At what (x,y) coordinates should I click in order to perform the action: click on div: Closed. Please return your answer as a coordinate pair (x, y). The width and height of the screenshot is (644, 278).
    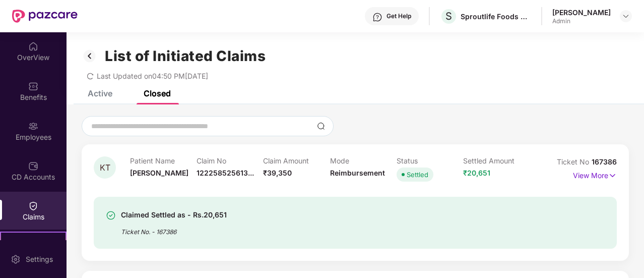
    Looking at the image, I should click on (157, 94).